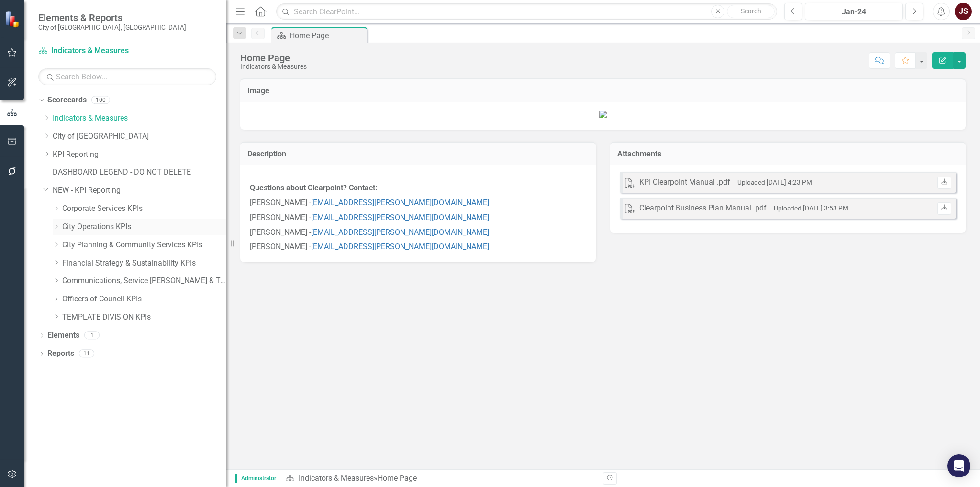 Image resolution: width=980 pixels, height=487 pixels. What do you see at coordinates (144, 209) in the screenshot?
I see `a: Corporate Services KPIs` at bounding box center [144, 209].